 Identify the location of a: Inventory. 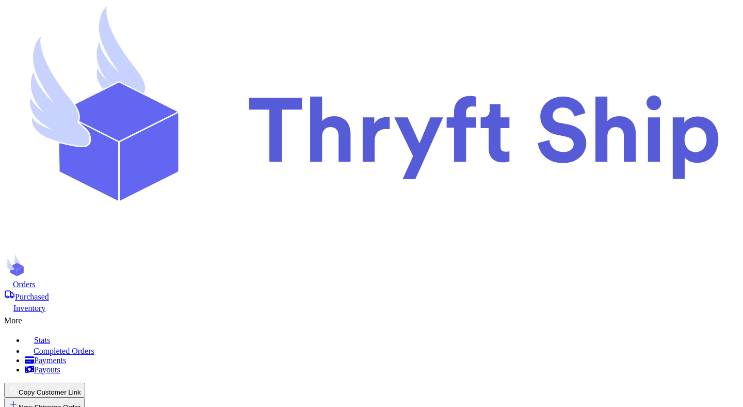
(372, 307).